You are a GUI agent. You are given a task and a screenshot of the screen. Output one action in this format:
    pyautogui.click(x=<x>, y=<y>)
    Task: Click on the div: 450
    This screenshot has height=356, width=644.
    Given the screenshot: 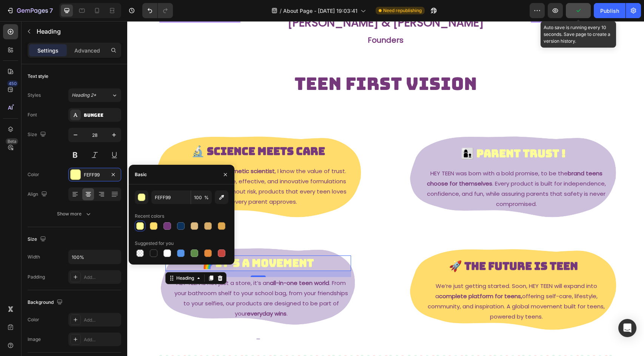 What is the action you would take?
    pyautogui.click(x=13, y=84)
    